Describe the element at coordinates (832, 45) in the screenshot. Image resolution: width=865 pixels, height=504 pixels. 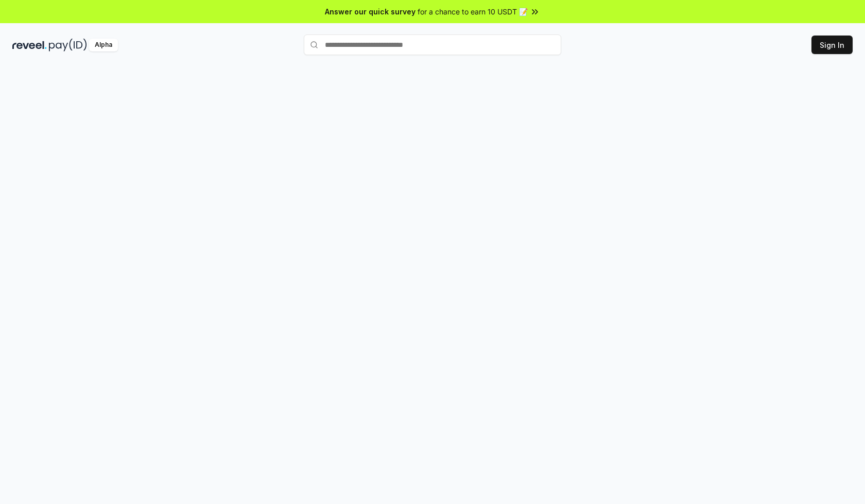
I see `button: Sign In` at that location.